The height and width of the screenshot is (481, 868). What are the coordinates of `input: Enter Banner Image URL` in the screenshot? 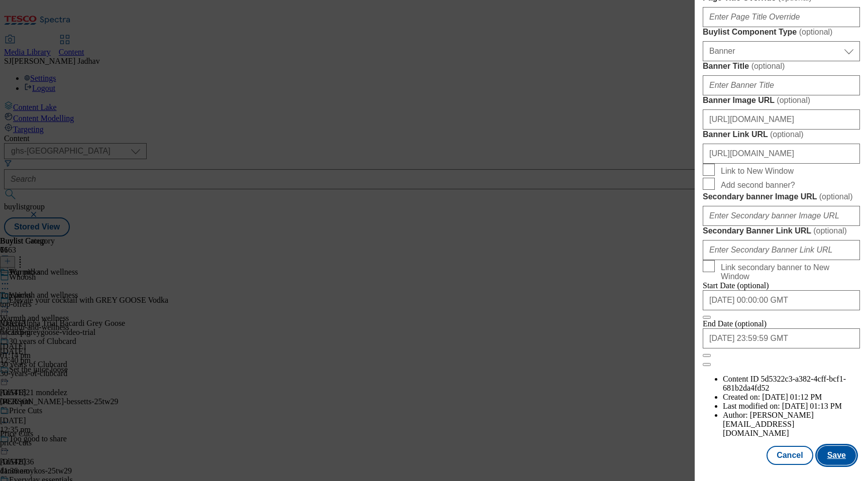 It's located at (781, 119).